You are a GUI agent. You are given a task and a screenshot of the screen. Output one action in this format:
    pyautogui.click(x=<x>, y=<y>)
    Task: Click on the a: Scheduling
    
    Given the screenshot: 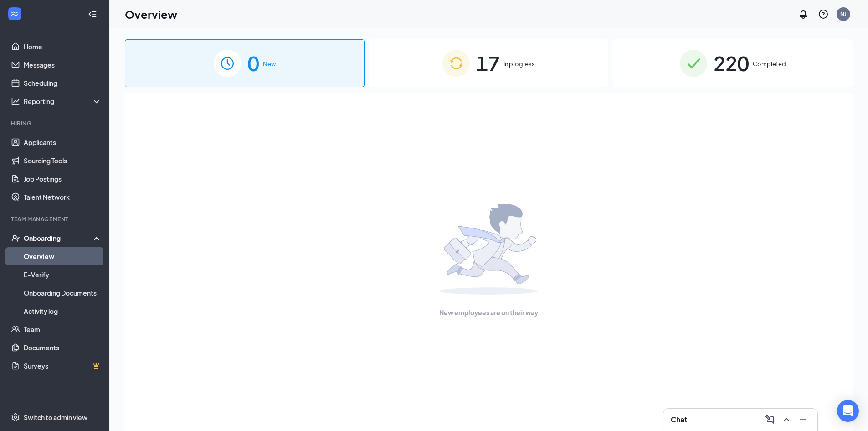 What is the action you would take?
    pyautogui.click(x=63, y=83)
    